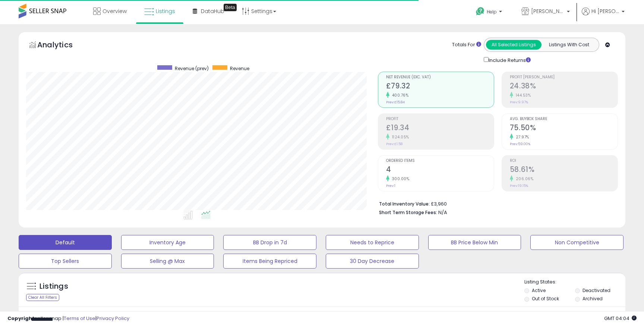  What do you see at coordinates (68, 318) in the screenshot?
I see `div: seller snap | |` at bounding box center [68, 318].